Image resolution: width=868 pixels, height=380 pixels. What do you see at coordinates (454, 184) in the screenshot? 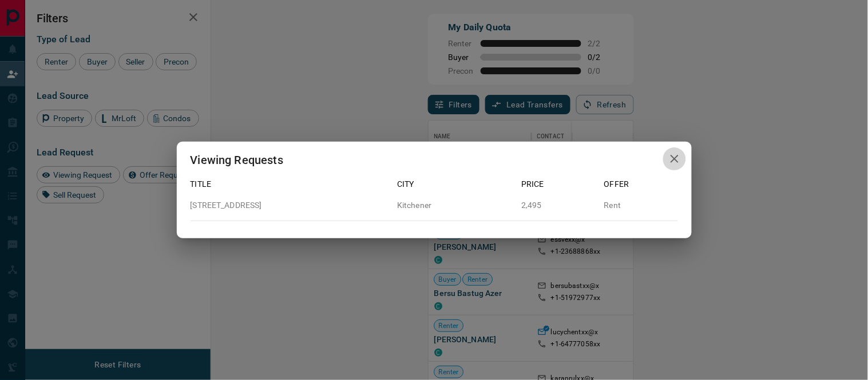
I see `p: City` at bounding box center [454, 184].